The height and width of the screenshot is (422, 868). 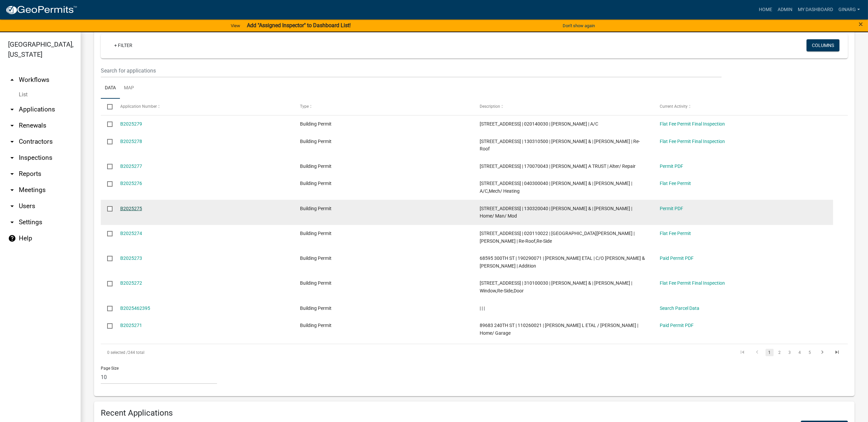 What do you see at coordinates (135, 308) in the screenshot?
I see `a: B2025462395` at bounding box center [135, 308].